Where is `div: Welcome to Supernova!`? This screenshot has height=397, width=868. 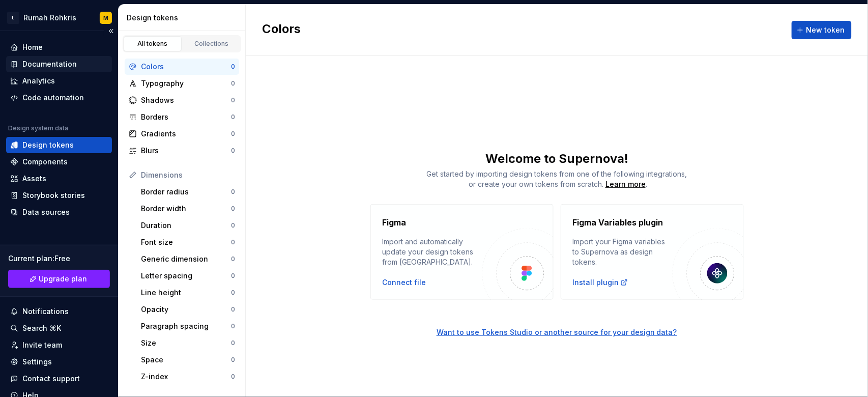
div: Welcome to Supernova! is located at coordinates (557, 159).